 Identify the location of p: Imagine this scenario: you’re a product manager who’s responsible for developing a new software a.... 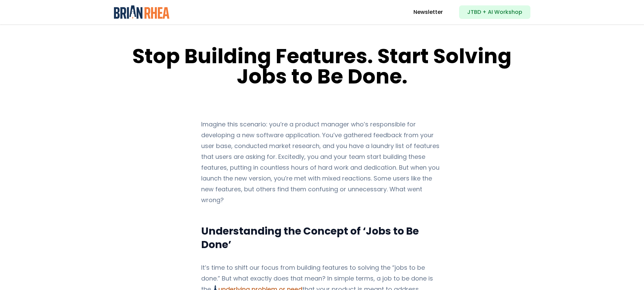
(322, 162).